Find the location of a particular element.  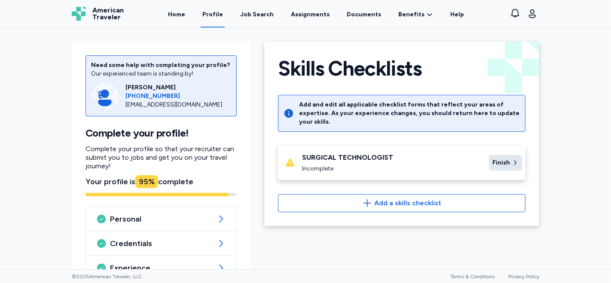

img: Consultant is located at coordinates (105, 97).